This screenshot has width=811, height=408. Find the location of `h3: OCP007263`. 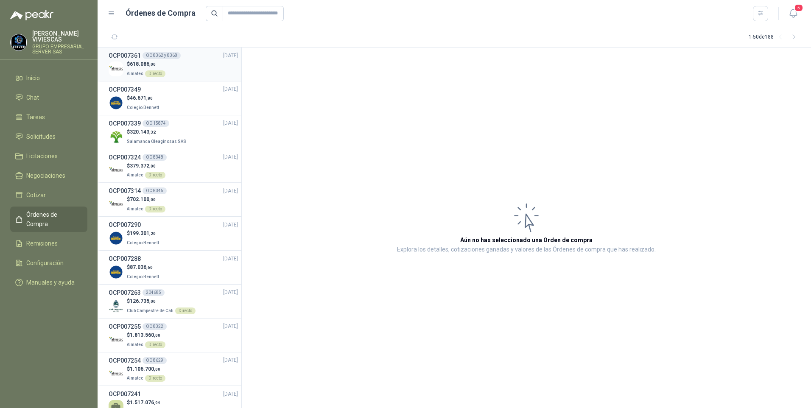

h3: OCP007263 is located at coordinates (125, 293).